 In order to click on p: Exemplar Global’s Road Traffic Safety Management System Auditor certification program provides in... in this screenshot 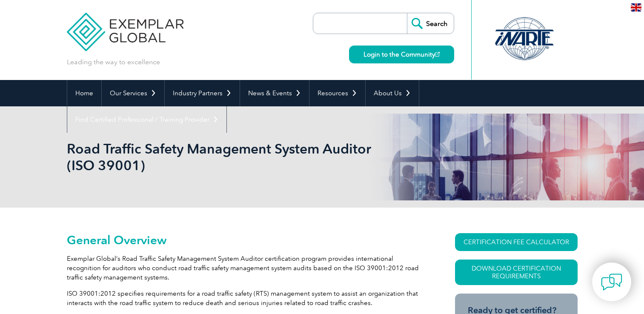, I will do `click(245, 268)`.